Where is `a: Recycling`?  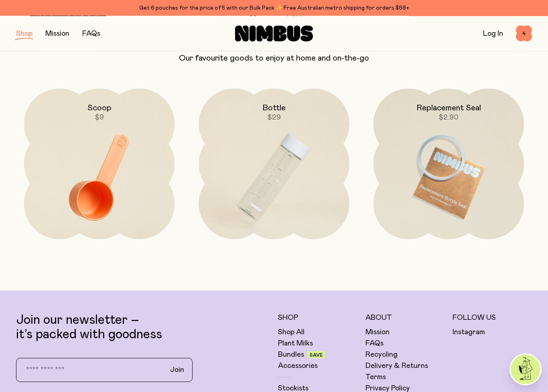 a: Recycling is located at coordinates (382, 355).